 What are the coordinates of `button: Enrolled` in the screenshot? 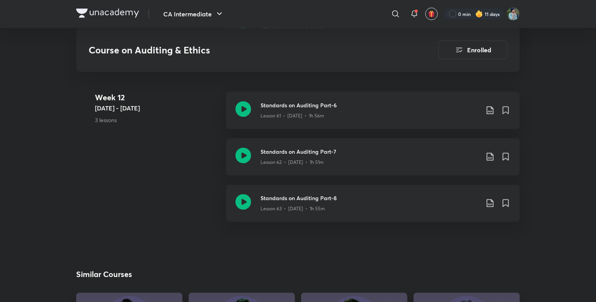 It's located at (473, 50).